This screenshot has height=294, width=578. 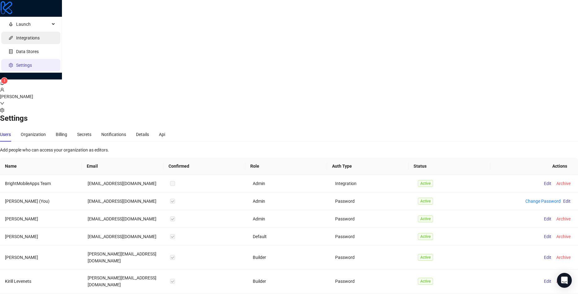 What do you see at coordinates (532, 166) in the screenshot?
I see `th: Actions` at bounding box center [532, 166].